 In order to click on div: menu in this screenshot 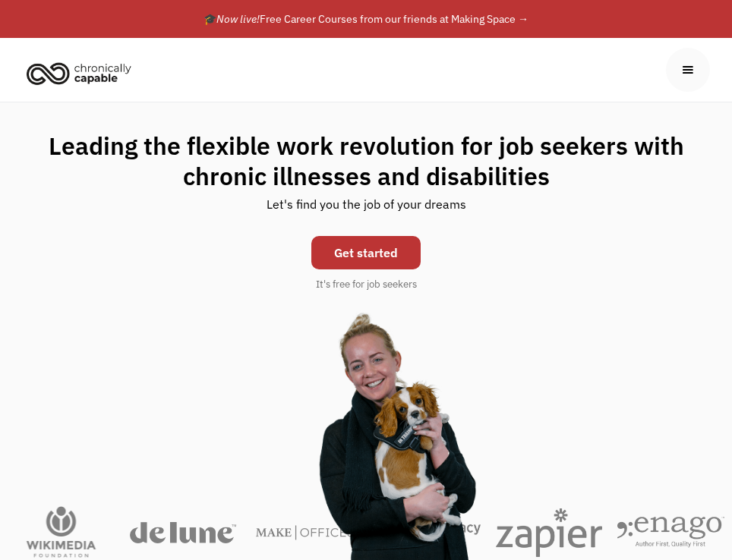, I will do `click(688, 69)`.